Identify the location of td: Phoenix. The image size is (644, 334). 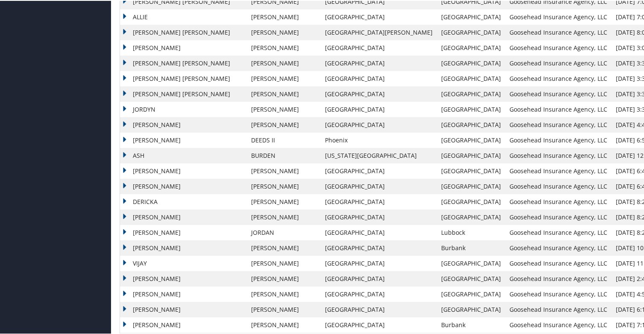
(379, 139).